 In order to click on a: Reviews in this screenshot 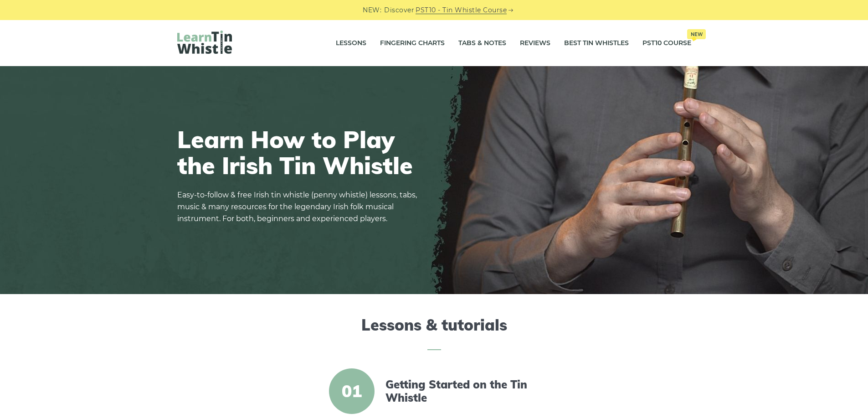, I will do `click(535, 43)`.